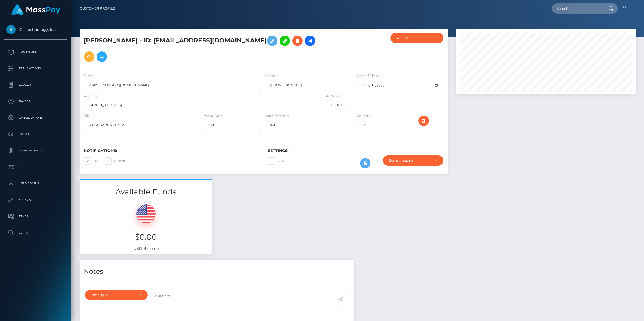 This screenshot has height=321, width=644. I want to click on h6: Notifications:, so click(172, 151).